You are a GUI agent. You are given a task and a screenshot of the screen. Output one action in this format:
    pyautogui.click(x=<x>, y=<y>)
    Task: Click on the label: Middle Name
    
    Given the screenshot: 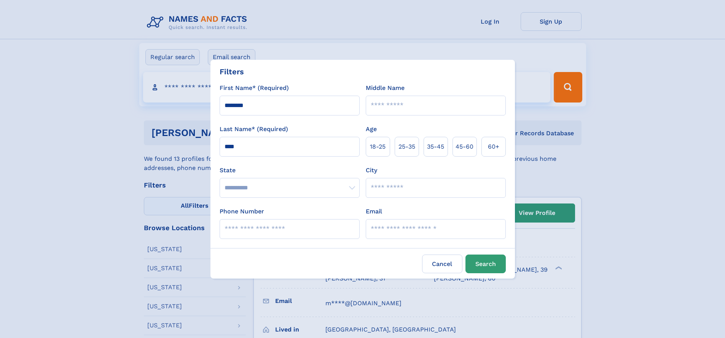 What is the action you would take?
    pyautogui.click(x=385, y=88)
    